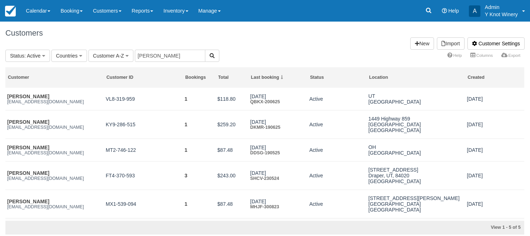 The height and width of the screenshot is (236, 530). Describe the element at coordinates (199, 175) in the screenshot. I see `td: 3` at that location.